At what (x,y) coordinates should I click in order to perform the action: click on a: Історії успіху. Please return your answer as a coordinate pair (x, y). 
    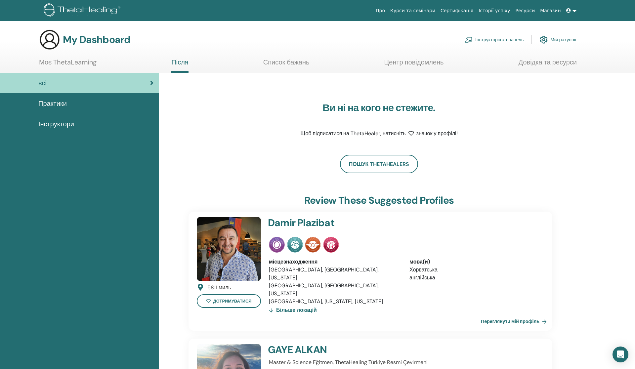
    Looking at the image, I should click on (494, 11).